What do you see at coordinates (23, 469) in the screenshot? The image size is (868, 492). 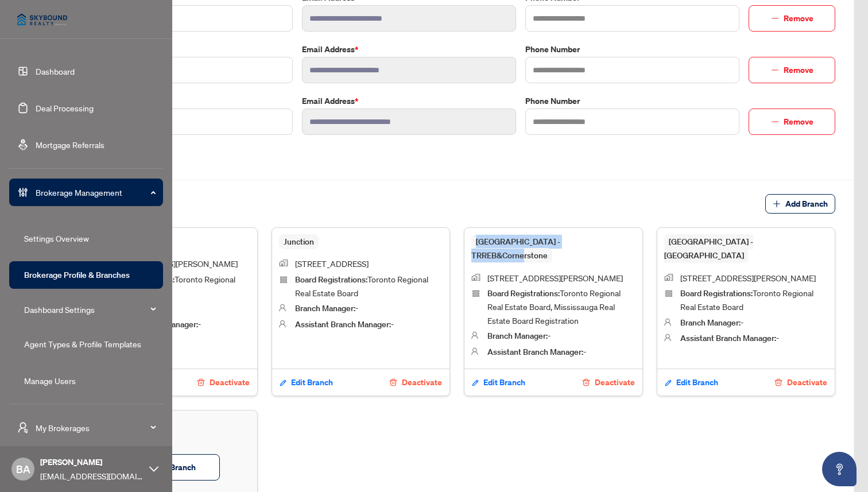 I see `span: BA` at bounding box center [23, 469].